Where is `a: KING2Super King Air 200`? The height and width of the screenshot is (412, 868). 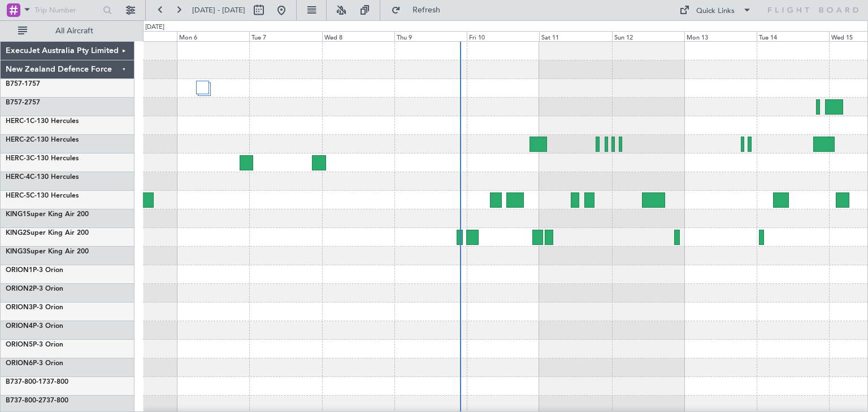 a: KING2Super King Air 200 is located at coordinates (47, 233).